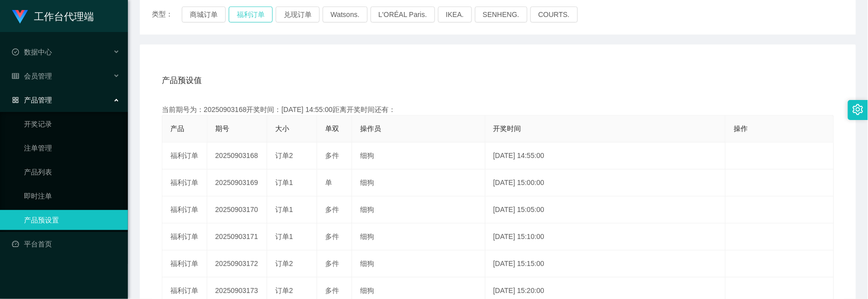 Image resolution: width=868 pixels, height=299 pixels. What do you see at coordinates (66, 244) in the screenshot?
I see `a: 图标: dashboard平台首页` at bounding box center [66, 244].